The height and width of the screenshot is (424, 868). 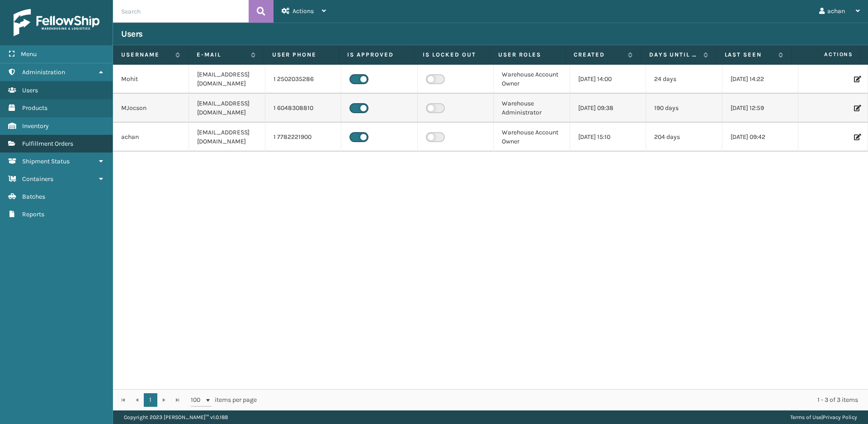 What do you see at coordinates (150, 400) in the screenshot?
I see `a: 1` at bounding box center [150, 400].